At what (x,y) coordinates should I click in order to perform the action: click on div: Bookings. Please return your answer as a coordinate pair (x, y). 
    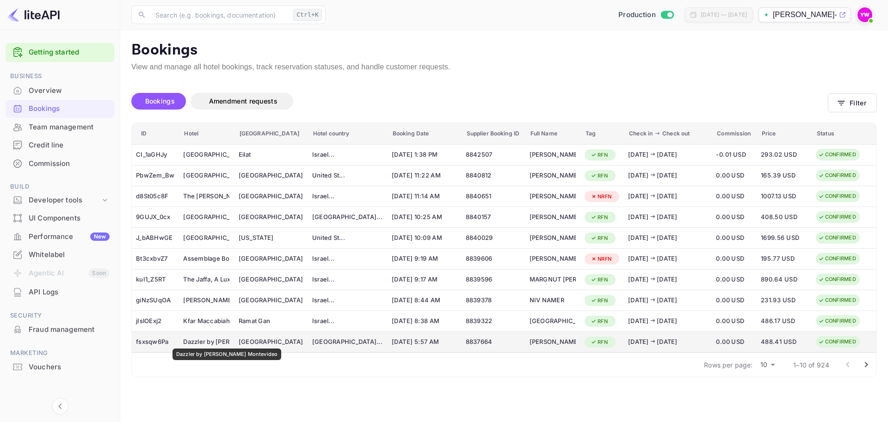
    Looking at the image, I should click on (60, 109).